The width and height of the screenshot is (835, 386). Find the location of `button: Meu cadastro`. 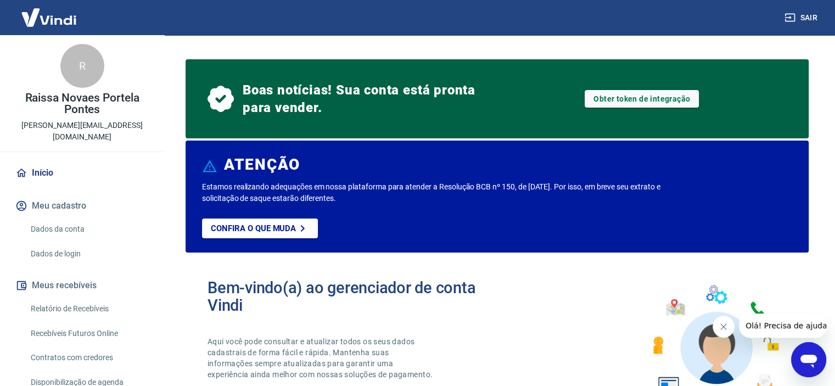

button: Meu cadastro is located at coordinates (82, 206).